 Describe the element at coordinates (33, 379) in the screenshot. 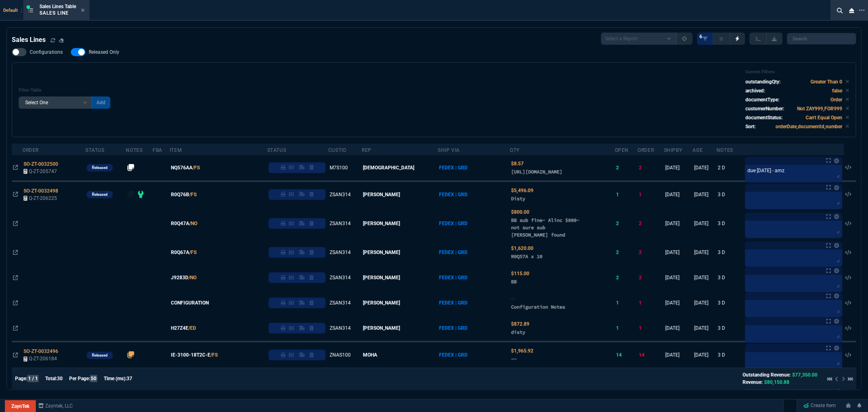

I see `span: 1 / 1` at that location.